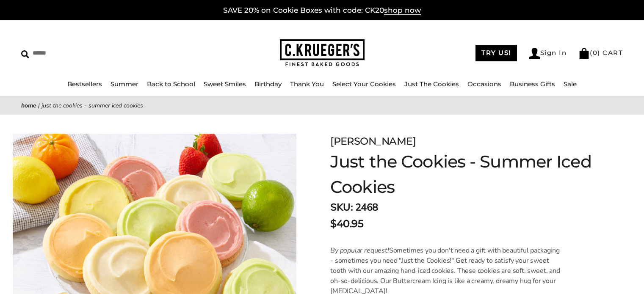 The width and height of the screenshot is (644, 294). I want to click on a: Birthday, so click(268, 84).